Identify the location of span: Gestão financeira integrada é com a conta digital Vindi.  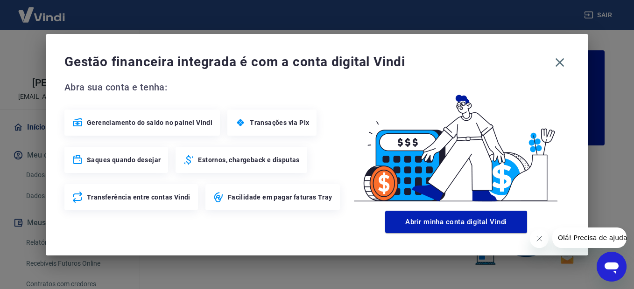
(307, 62).